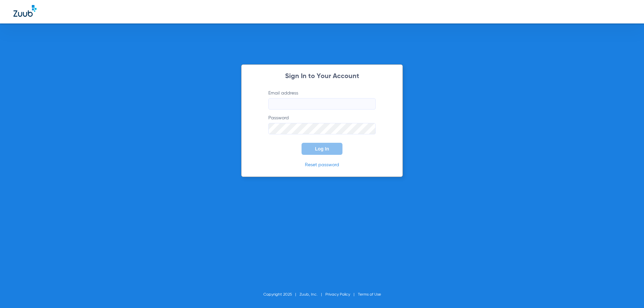  I want to click on input: Password, so click(322, 129).